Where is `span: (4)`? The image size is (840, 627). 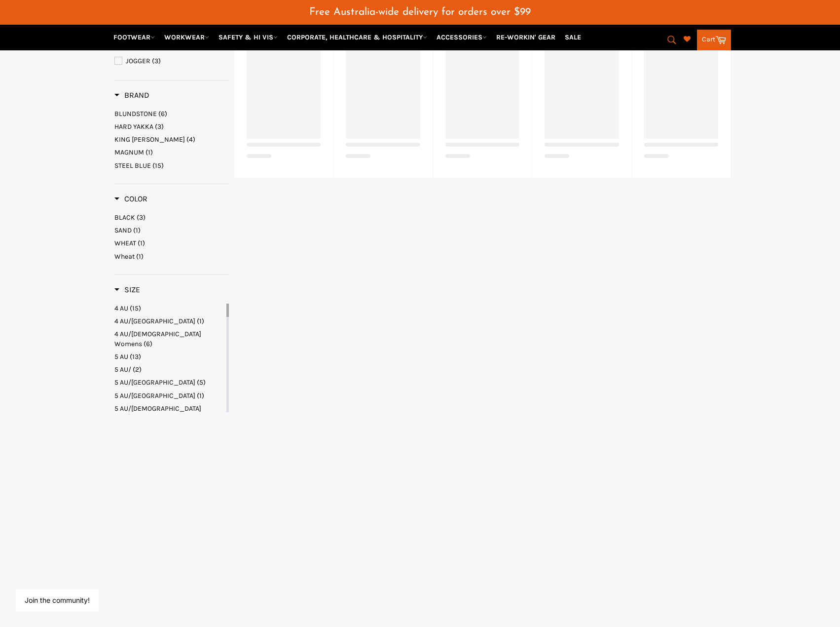
span: (4) is located at coordinates (191, 139).